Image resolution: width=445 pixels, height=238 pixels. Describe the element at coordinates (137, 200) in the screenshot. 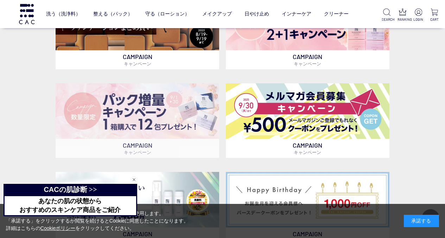

I see `img: フェイスウォッシュ＋レフィル2個セット` at that location.